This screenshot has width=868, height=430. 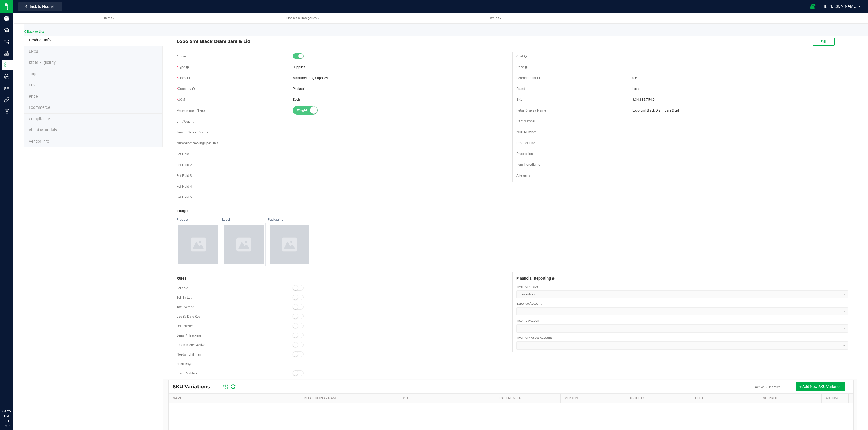 What do you see at coordinates (40, 6) in the screenshot?
I see `button: Back to Flourish` at bounding box center [40, 6].